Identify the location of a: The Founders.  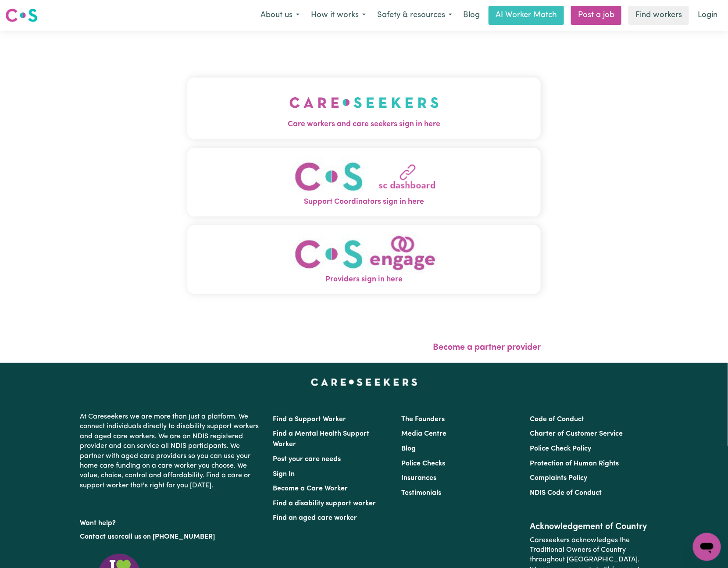
(423, 419).